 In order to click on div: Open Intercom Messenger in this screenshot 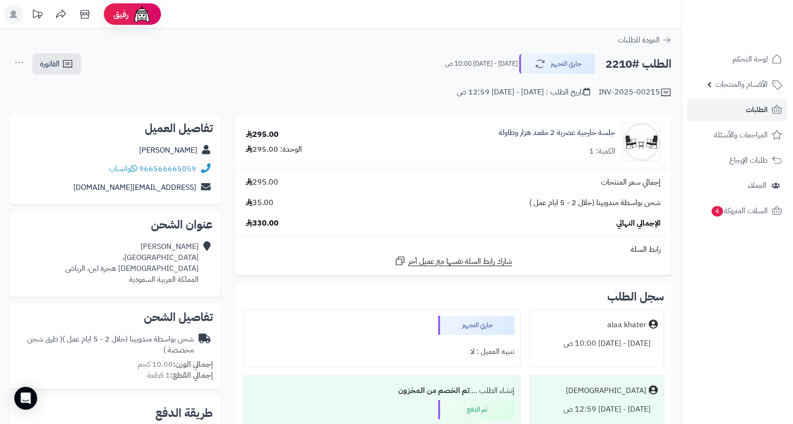, I will do `click(26, 398)`.